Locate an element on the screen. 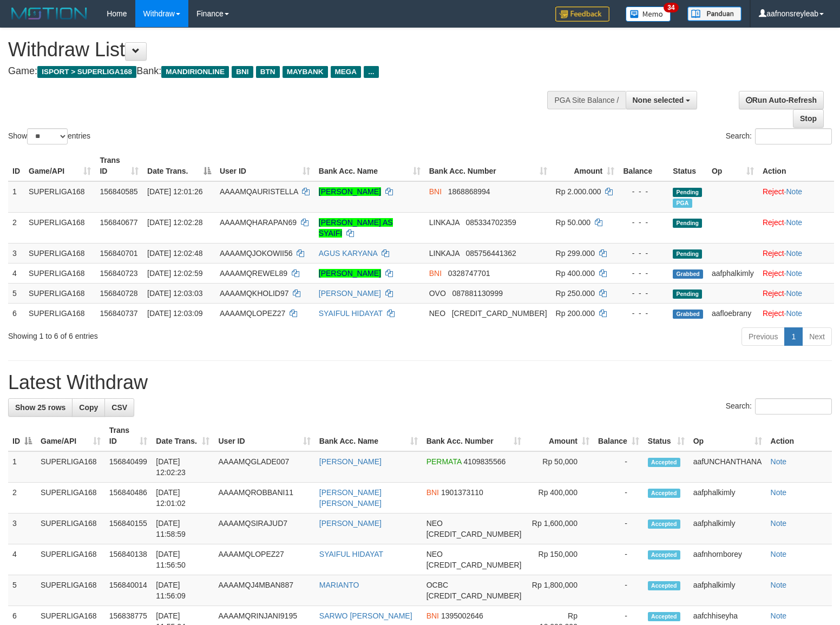  span: Copy 1868868994 to clipboard is located at coordinates (469, 191).